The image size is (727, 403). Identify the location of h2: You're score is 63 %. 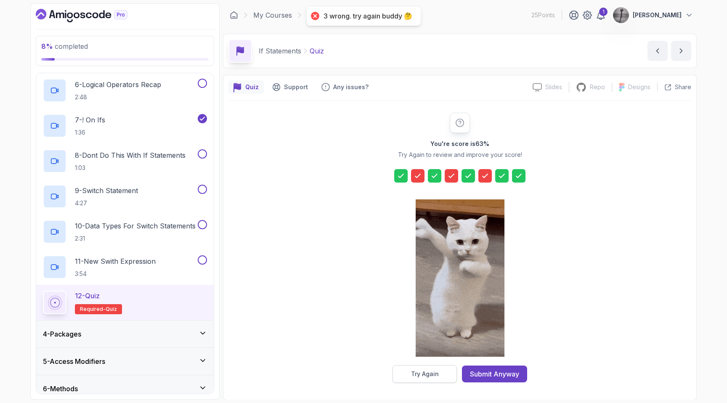
(460, 144).